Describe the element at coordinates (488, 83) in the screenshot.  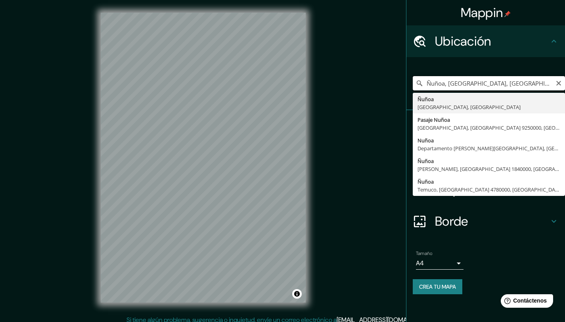
I see `input: Elige tu ciudad o zona` at that location.